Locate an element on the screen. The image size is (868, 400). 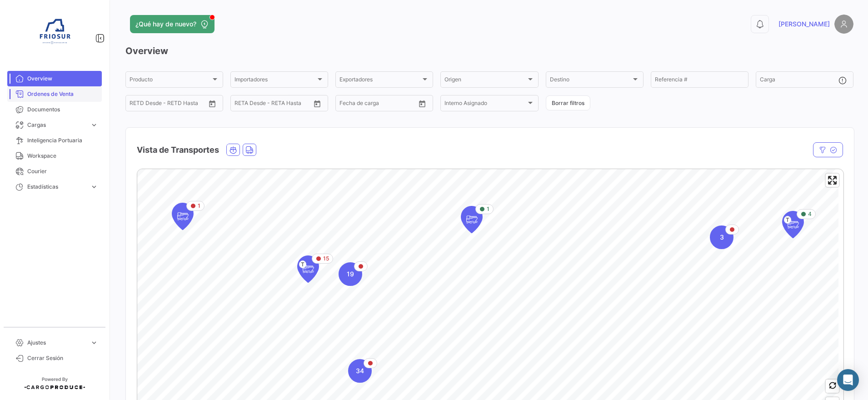
span: Cerrar Sesión is located at coordinates (63, 358).